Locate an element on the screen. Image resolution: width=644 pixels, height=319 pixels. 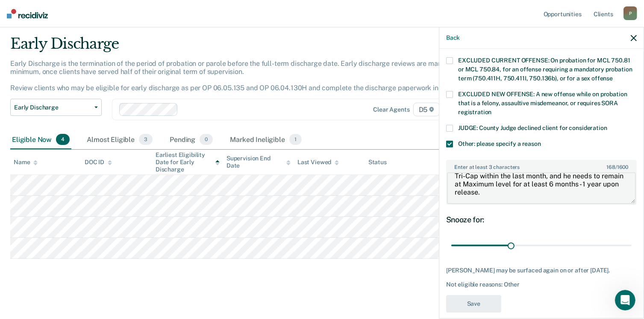
div: Name is located at coordinates (25, 162).